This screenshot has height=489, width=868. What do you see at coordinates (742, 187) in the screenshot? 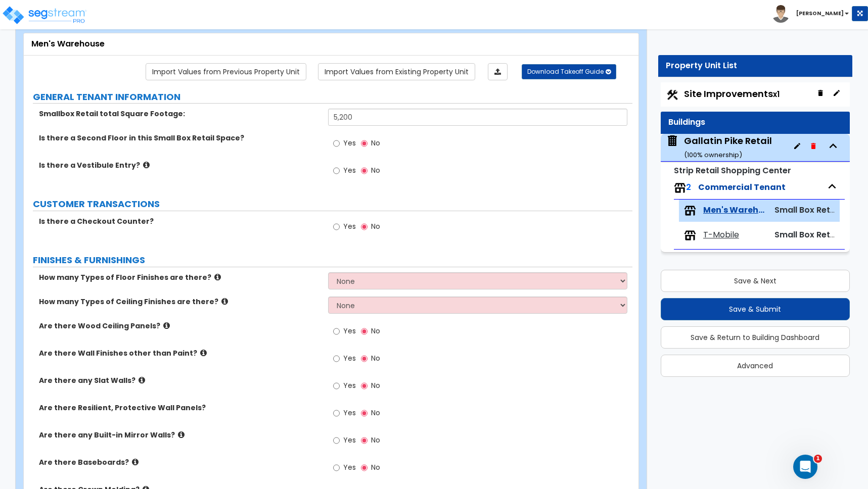
I see `span: Commercial Tenant` at bounding box center [742, 187].